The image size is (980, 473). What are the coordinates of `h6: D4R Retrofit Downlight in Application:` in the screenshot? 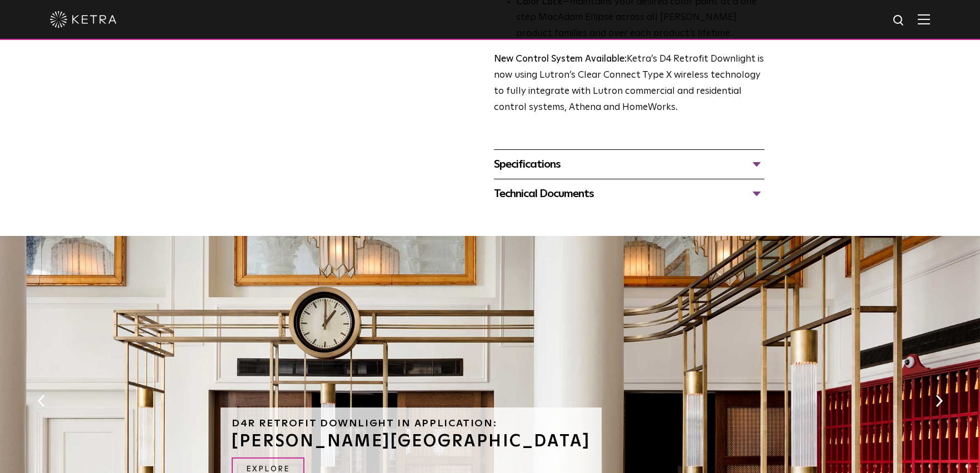 It's located at (411, 424).